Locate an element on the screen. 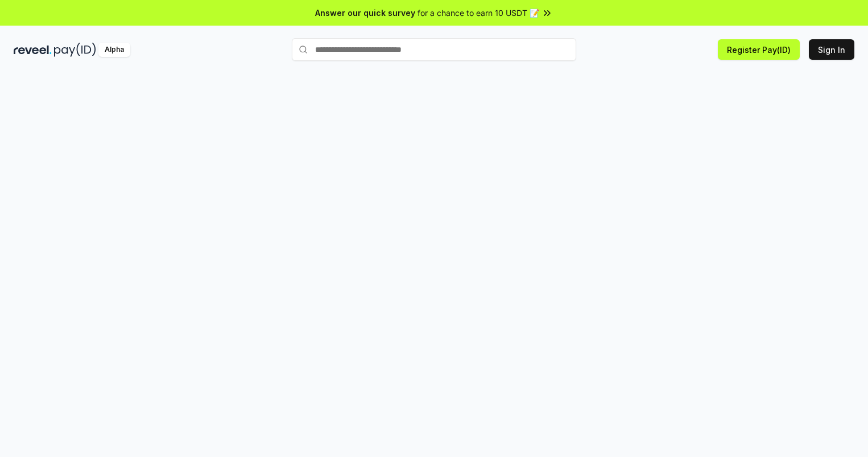 This screenshot has height=457, width=868. img: reveel_dark is located at coordinates (32, 50).